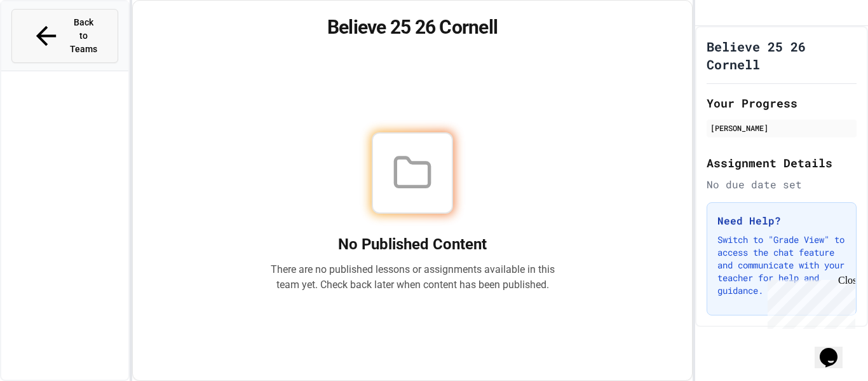 The height and width of the screenshot is (381, 868). What do you see at coordinates (64, 36) in the screenshot?
I see `button: Back to Teams` at bounding box center [64, 36].